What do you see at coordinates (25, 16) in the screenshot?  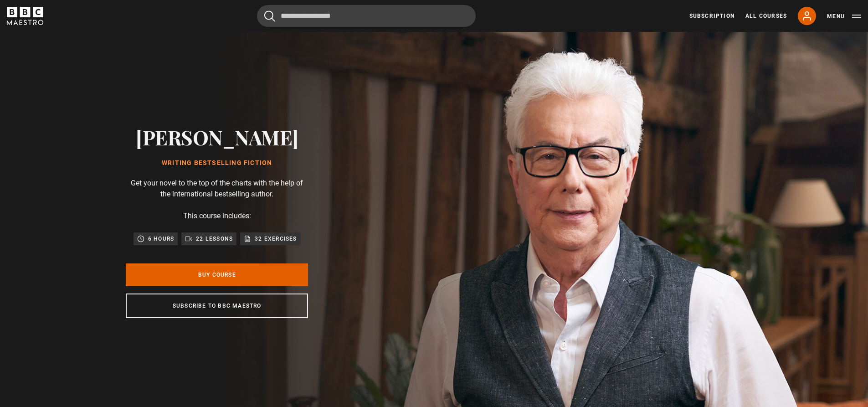 I see `svg: BBC Maestro` at bounding box center [25, 16].